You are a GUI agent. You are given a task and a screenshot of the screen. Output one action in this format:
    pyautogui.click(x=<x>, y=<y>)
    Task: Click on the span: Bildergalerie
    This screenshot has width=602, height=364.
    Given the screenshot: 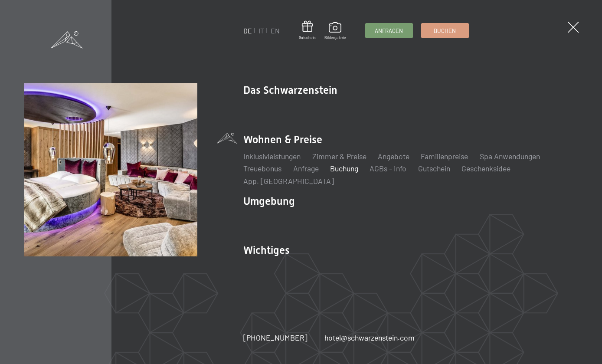 What is the action you would take?
    pyautogui.click(x=335, y=38)
    